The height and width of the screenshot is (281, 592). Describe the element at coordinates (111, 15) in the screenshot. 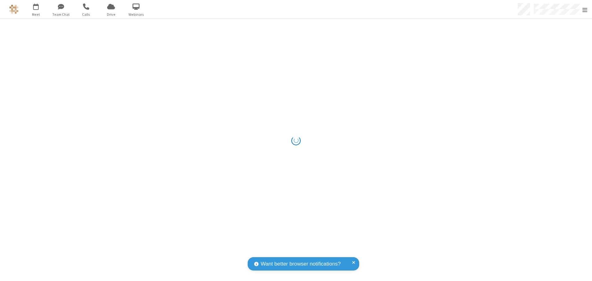

I see `span: Drive` at that location.